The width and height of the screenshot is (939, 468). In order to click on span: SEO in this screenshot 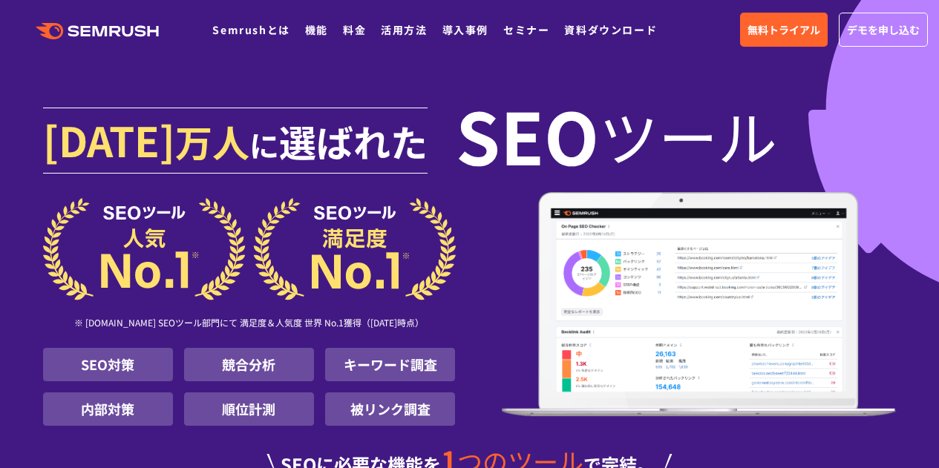, I will do `click(527, 135)`.